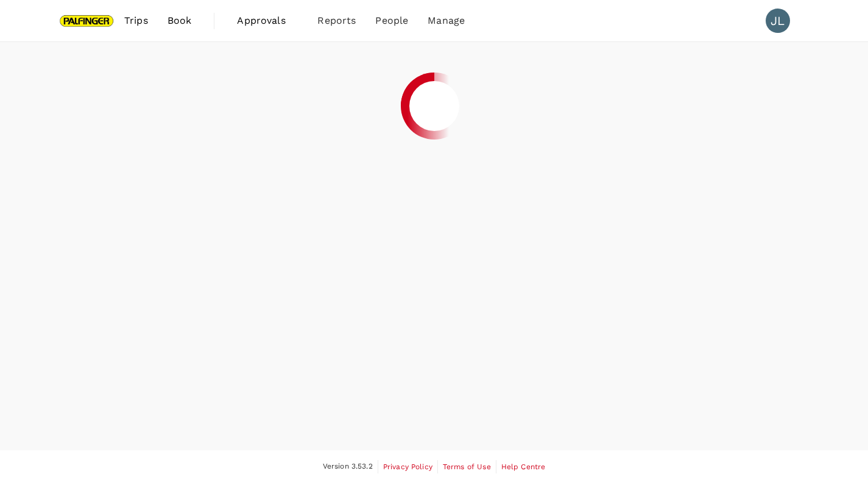  What do you see at coordinates (179, 21) in the screenshot?
I see `span: Book` at bounding box center [179, 21].